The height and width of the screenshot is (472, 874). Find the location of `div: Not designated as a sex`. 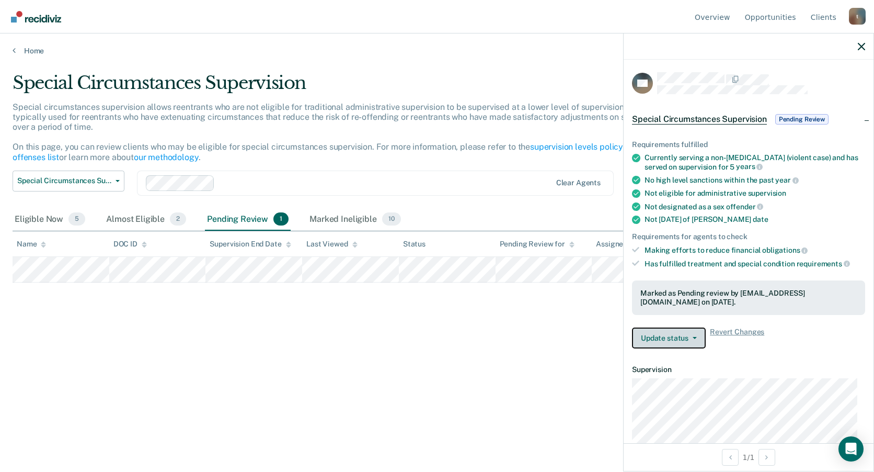

div: Not designated as a sex is located at coordinates (755, 207).